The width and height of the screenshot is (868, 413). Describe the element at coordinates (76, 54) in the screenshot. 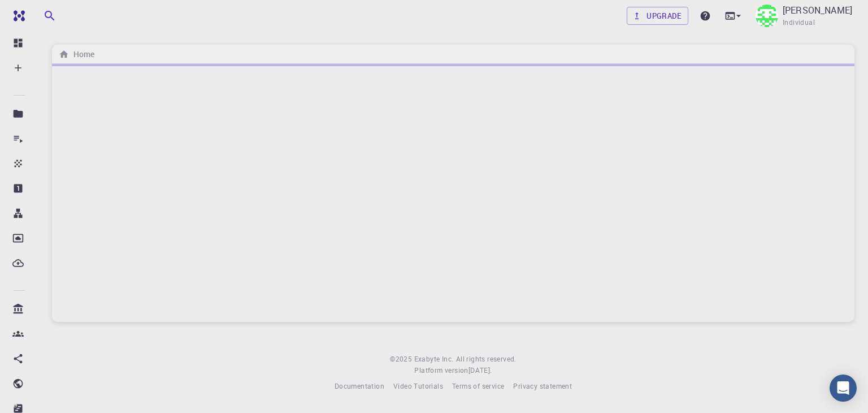

I see `nav: breadcrumb` at that location.